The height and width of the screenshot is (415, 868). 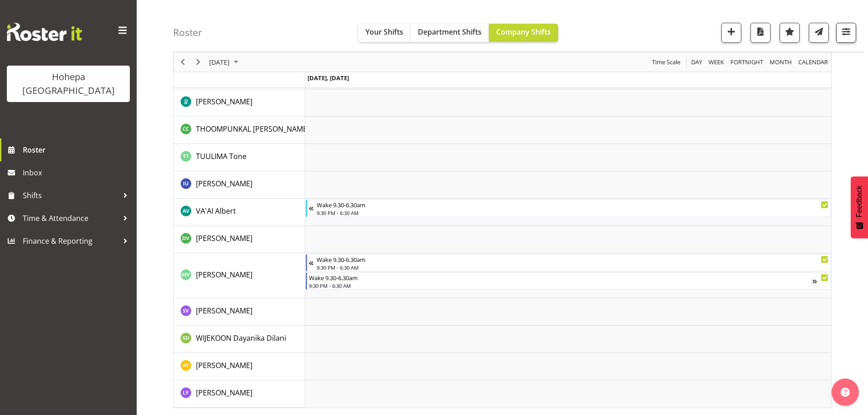 What do you see at coordinates (45, 32) in the screenshot?
I see `img: Rosterit website logo` at bounding box center [45, 32].